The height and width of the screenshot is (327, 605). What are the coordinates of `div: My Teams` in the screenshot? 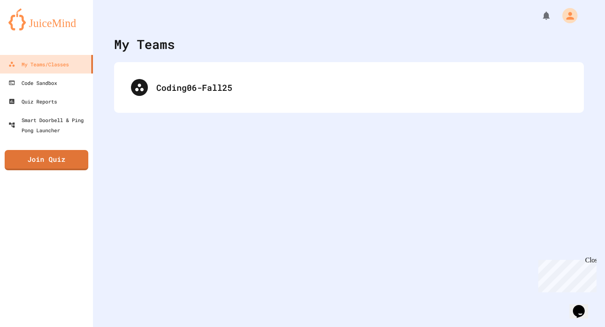 It's located at (144, 44).